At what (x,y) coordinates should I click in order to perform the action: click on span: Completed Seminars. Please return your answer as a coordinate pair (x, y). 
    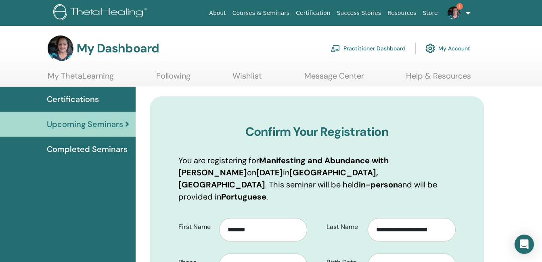
    Looking at the image, I should click on (87, 149).